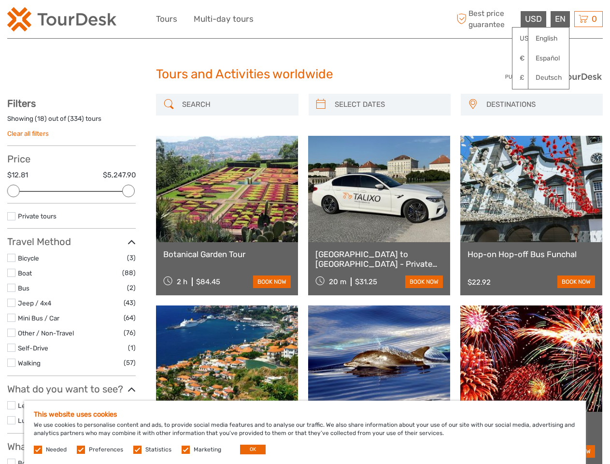 This screenshot has width=610, height=464. I want to click on span: (36), so click(130, 405).